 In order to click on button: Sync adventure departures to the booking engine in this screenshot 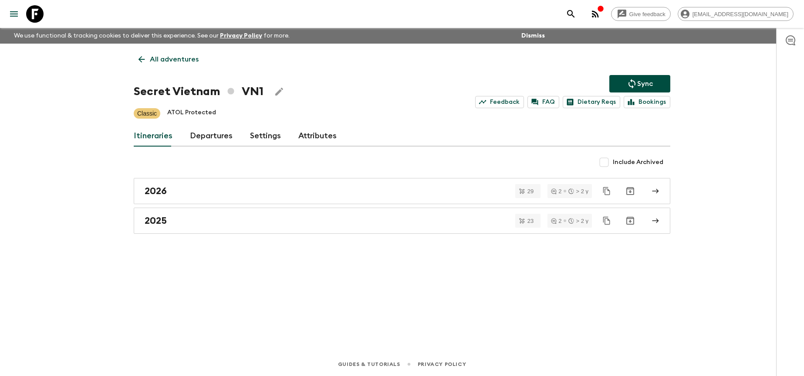, I will do `click(640, 84)`.